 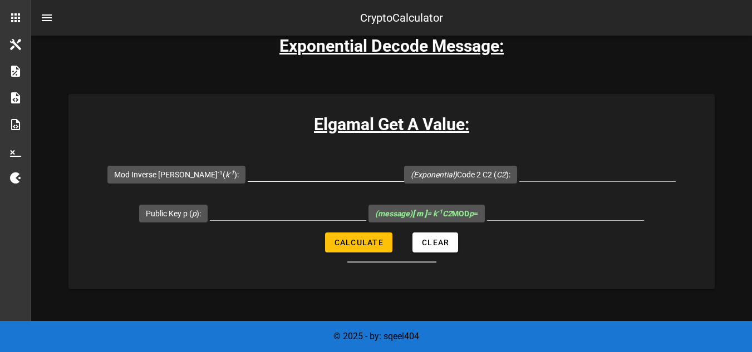 I want to click on button: Calculate, so click(x=358, y=243).